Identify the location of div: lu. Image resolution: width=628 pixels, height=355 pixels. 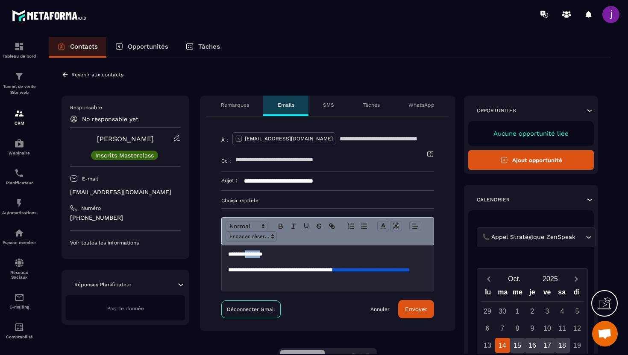
(488, 294).